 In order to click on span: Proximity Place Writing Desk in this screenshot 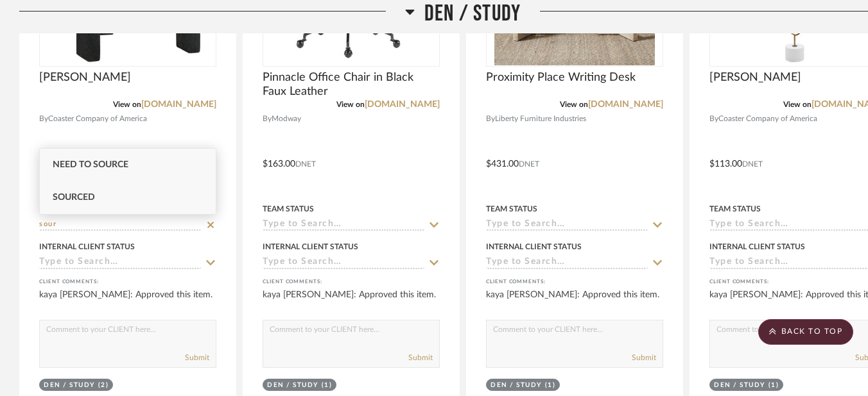, I will do `click(561, 78)`.